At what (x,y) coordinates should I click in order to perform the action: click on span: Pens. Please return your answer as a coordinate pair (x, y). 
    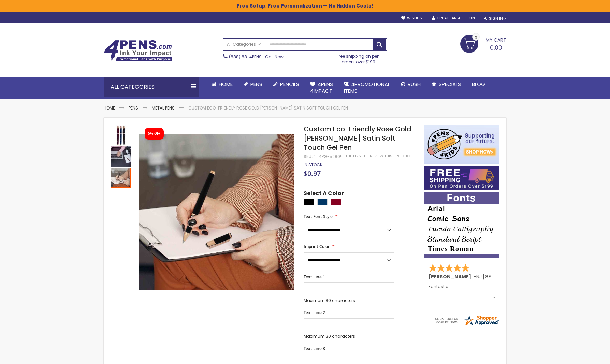
    Looking at the image, I should click on (257, 84).